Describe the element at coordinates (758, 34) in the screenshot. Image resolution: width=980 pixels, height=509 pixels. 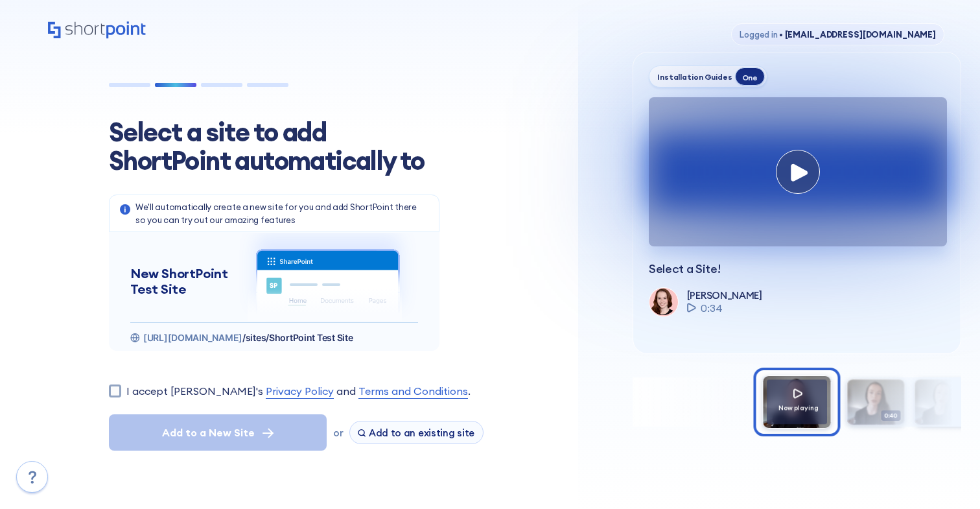
I see `span: Logged in` at that location.